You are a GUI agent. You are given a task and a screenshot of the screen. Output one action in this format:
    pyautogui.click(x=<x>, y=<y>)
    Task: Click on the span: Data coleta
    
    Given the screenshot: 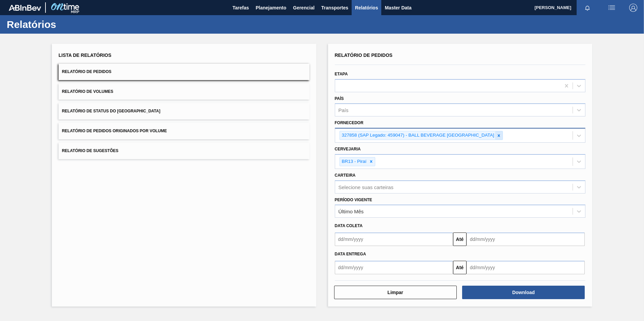 What is the action you would take?
    pyautogui.click(x=348, y=226)
    